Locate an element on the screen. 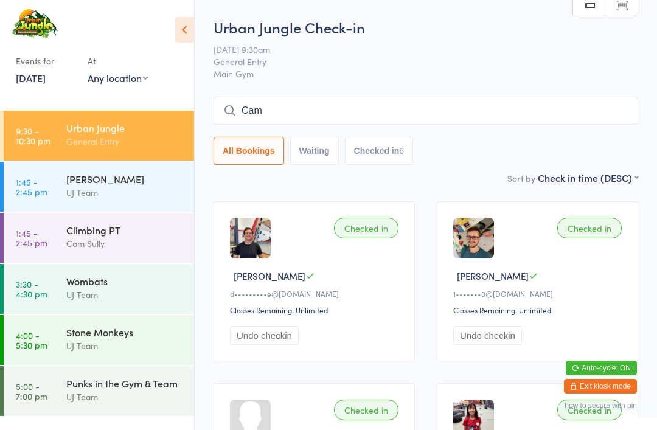  input: Search is located at coordinates (426, 111).